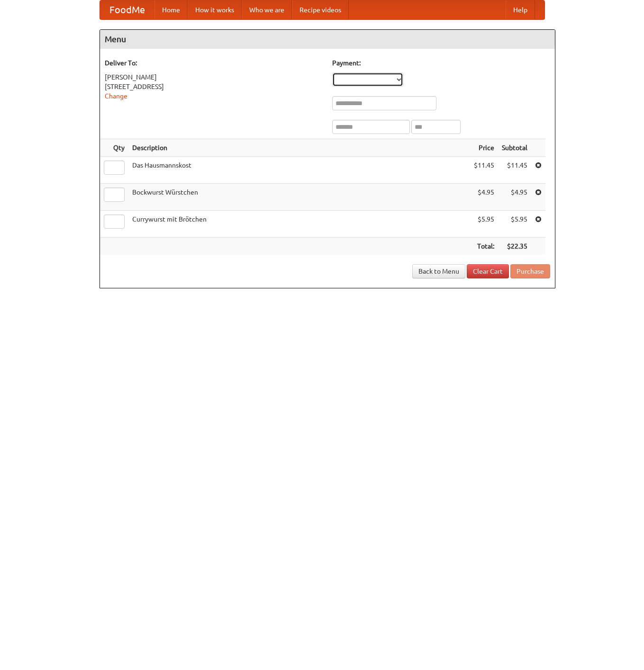 The width and height of the screenshot is (644, 670). I want to click on th: Price, so click(484, 148).